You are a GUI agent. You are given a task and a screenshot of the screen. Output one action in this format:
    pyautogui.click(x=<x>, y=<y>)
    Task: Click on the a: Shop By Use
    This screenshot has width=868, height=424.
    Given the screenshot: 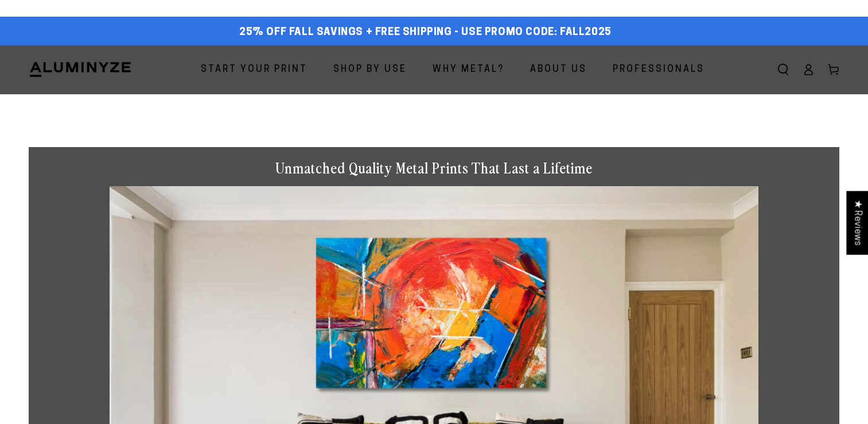 What is the action you would take?
    pyautogui.click(x=370, y=70)
    